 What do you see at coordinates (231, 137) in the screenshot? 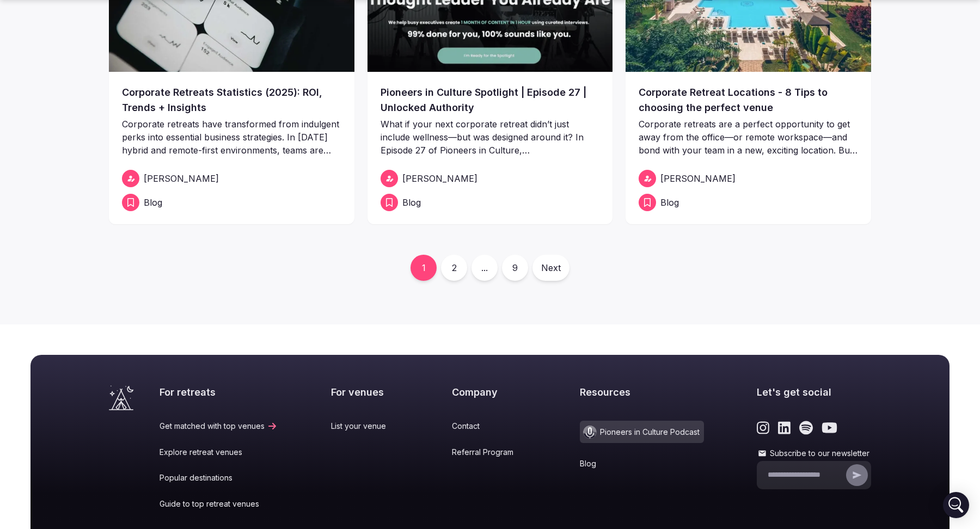
I see `p: Corporate retreats have transformed from indulgent perks into essential business strategies. In [...` at bounding box center [231, 137].